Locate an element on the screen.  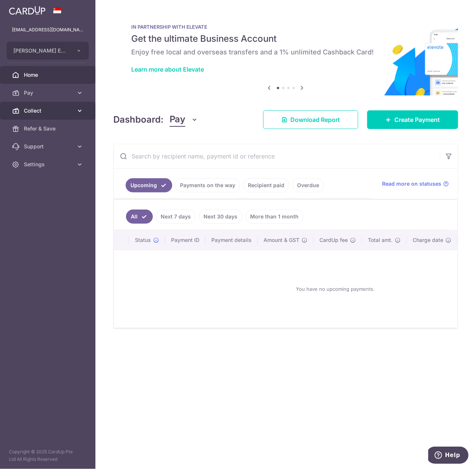
span: Status is located at coordinates (143, 240).